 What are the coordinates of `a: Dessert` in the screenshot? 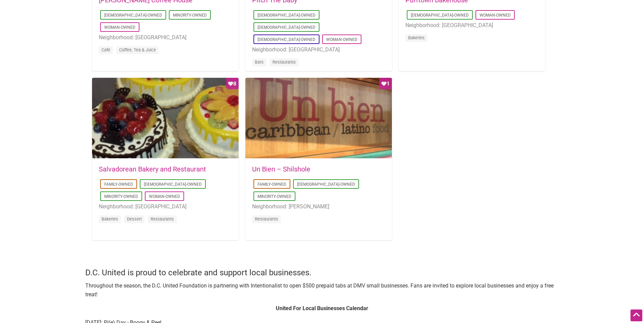 It's located at (134, 219).